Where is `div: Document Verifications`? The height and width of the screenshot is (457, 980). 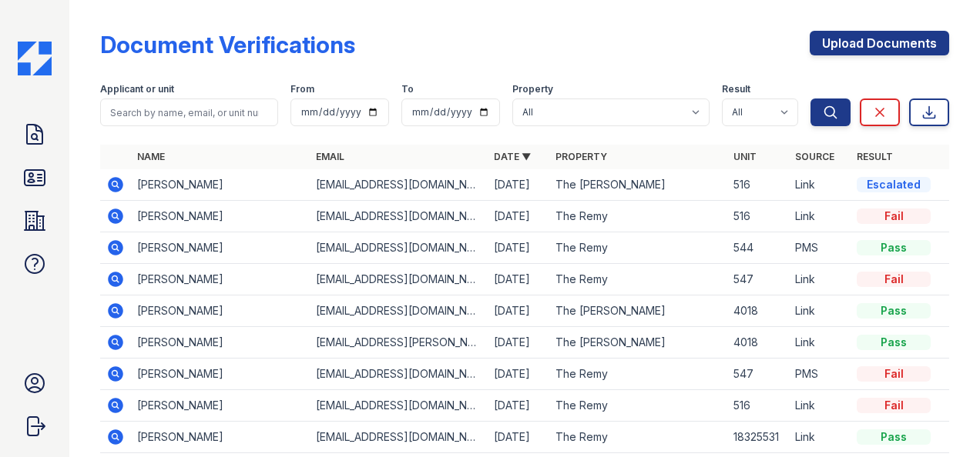 div: Document Verifications is located at coordinates (227, 45).